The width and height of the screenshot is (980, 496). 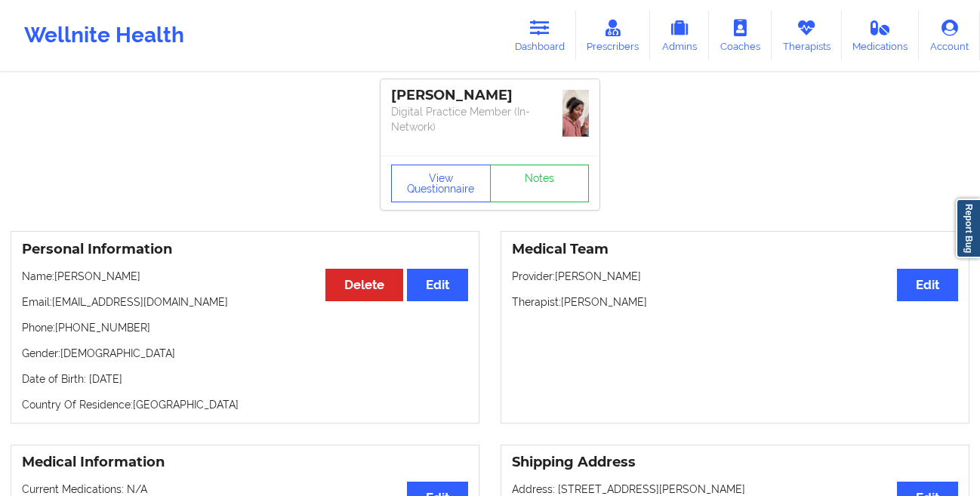 I want to click on a: Admins, so click(x=679, y=36).